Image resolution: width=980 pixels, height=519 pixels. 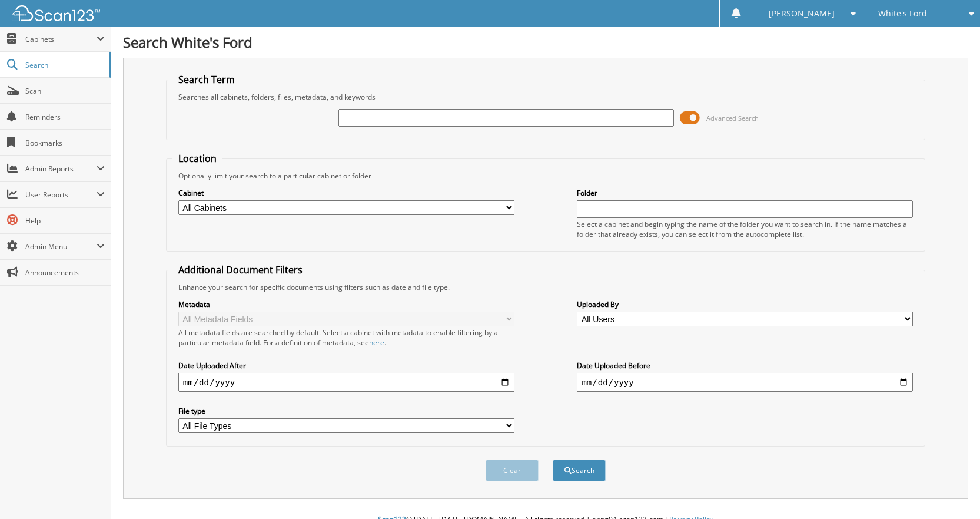 I want to click on span: Search, so click(x=64, y=65).